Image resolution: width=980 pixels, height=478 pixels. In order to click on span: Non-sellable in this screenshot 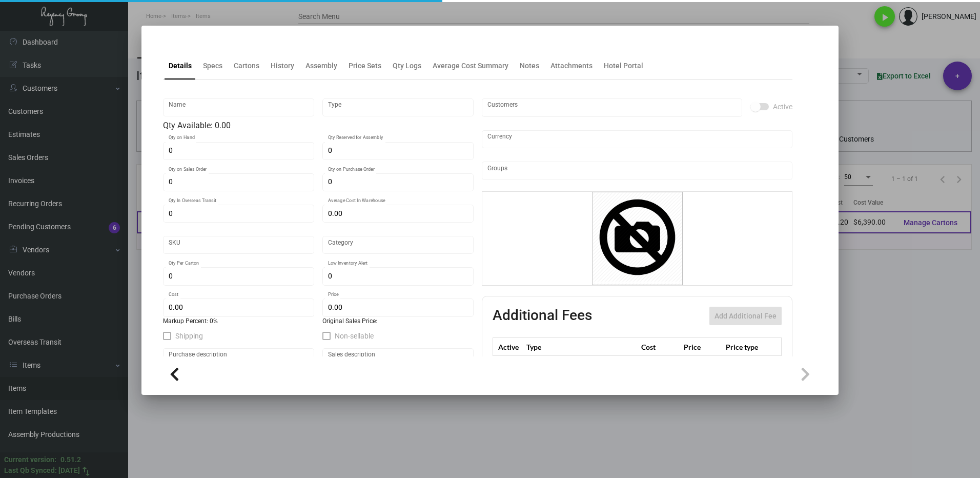, I will do `click(354, 336)`.